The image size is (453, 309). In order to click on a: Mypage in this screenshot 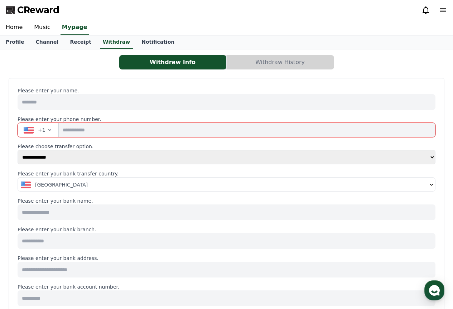, I will do `click(75, 28)`.